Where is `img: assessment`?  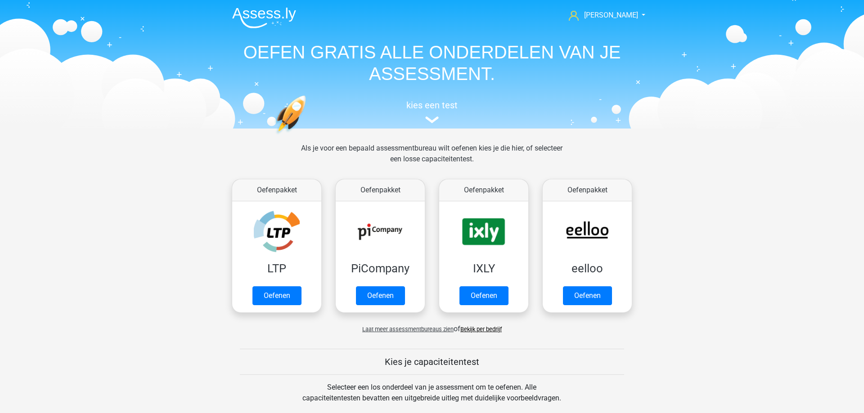
img: assessment is located at coordinates (432, 120).